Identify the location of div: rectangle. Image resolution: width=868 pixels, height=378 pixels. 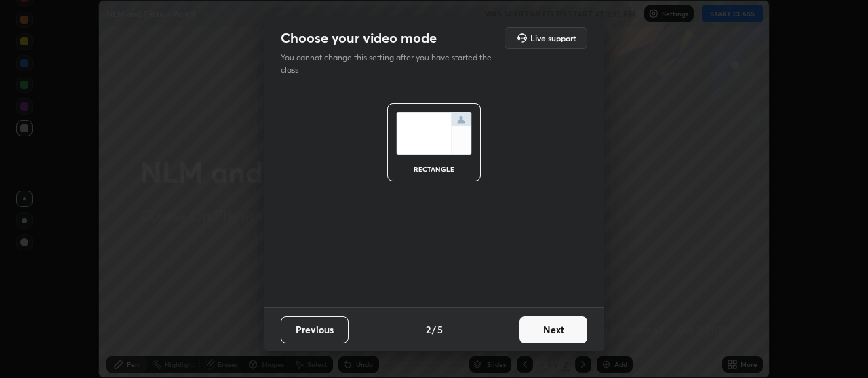
(434, 169).